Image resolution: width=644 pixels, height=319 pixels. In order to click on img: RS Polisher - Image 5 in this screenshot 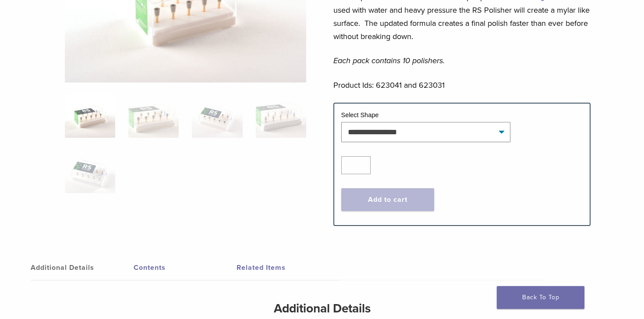, I will do `click(90, 171)`.